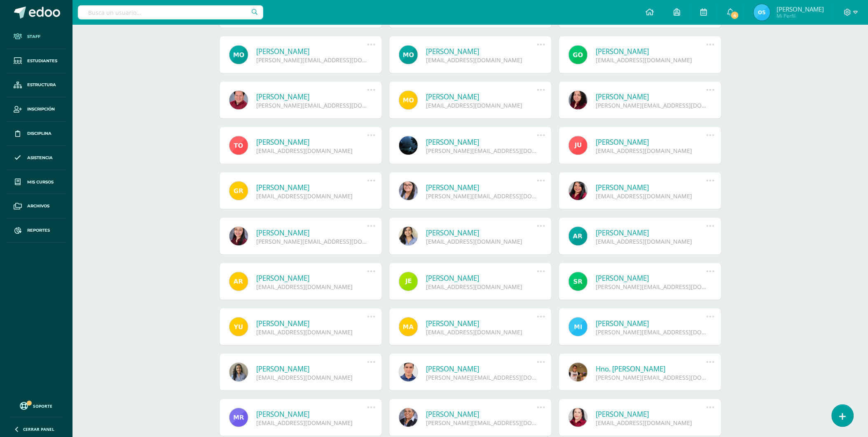  What do you see at coordinates (39, 429) in the screenshot?
I see `span: Cerrar panel` at bounding box center [39, 429].